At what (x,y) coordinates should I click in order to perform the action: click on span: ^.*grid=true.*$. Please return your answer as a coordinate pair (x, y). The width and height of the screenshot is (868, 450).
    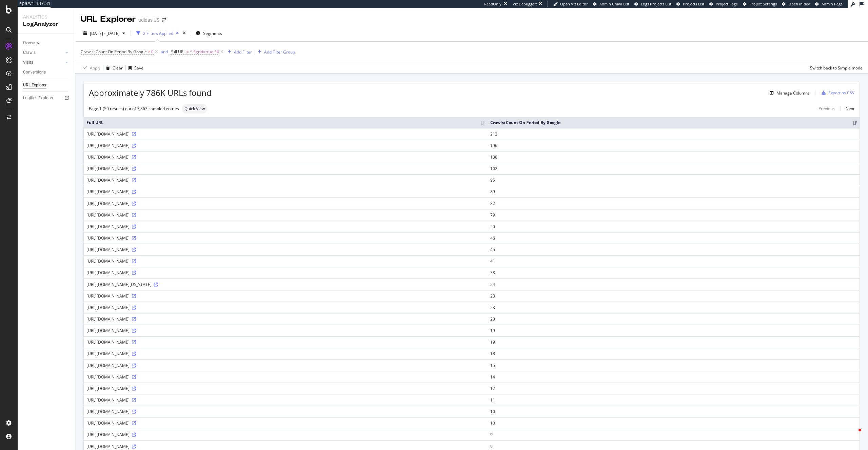
    Looking at the image, I should click on (204, 52).